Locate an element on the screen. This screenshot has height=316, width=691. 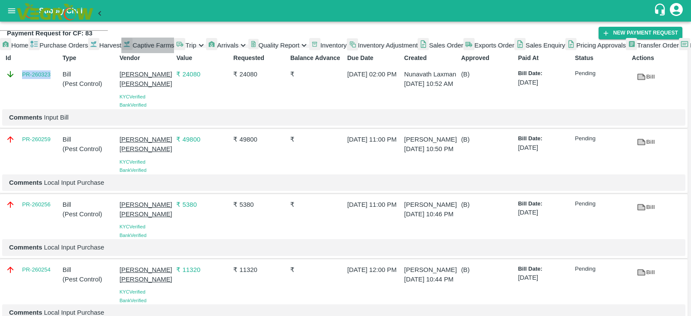
span: Captive Farms is located at coordinates (153, 45).